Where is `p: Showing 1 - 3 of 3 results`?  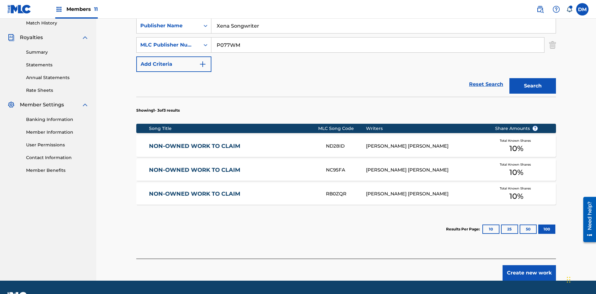
p: Showing 1 - 3 of 3 results is located at coordinates (158, 110).